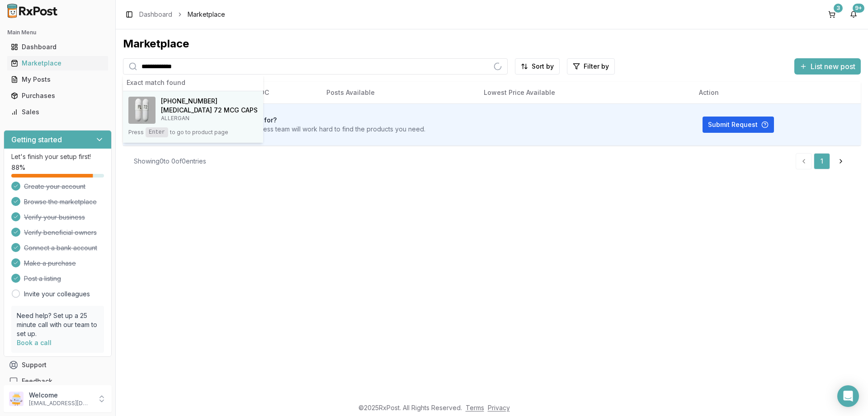 The height and width of the screenshot is (416, 868). What do you see at coordinates (398, 93) in the screenshot?
I see `th: Posts Available` at bounding box center [398, 93].